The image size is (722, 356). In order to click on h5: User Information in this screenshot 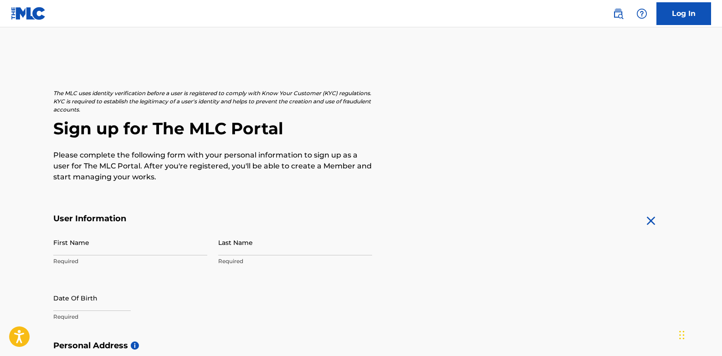, I will do `click(213, 219)`.